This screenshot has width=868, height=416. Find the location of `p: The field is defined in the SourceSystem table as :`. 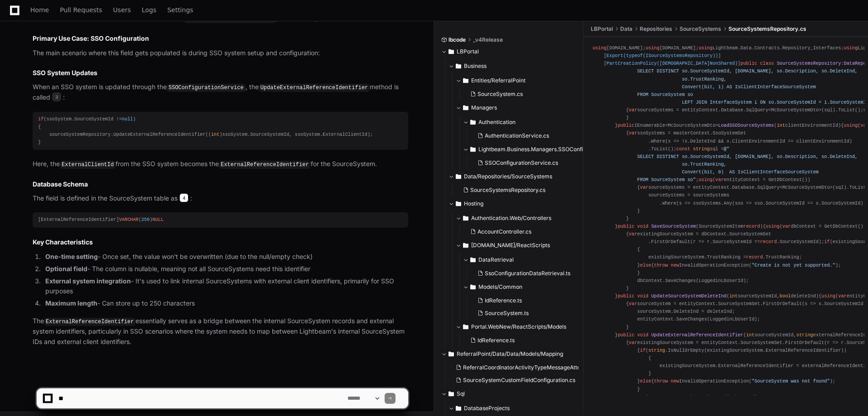

p: The field is defined in the SourceSystem table as : is located at coordinates (220, 198).